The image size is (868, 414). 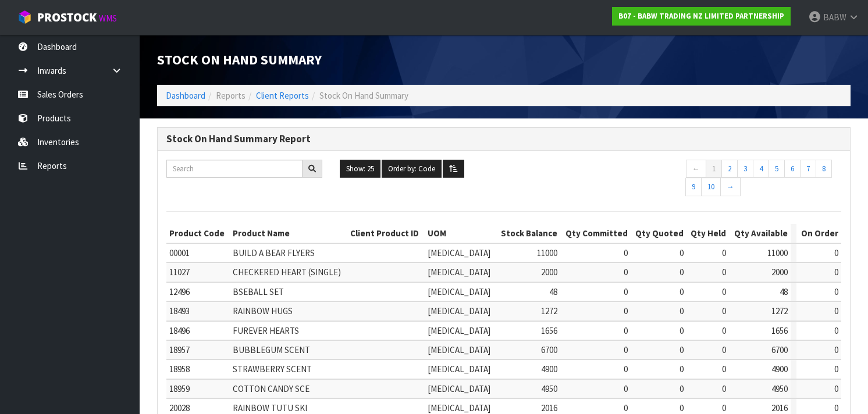 I want to click on span: RAINBOW HUGS, so click(x=262, y=311).